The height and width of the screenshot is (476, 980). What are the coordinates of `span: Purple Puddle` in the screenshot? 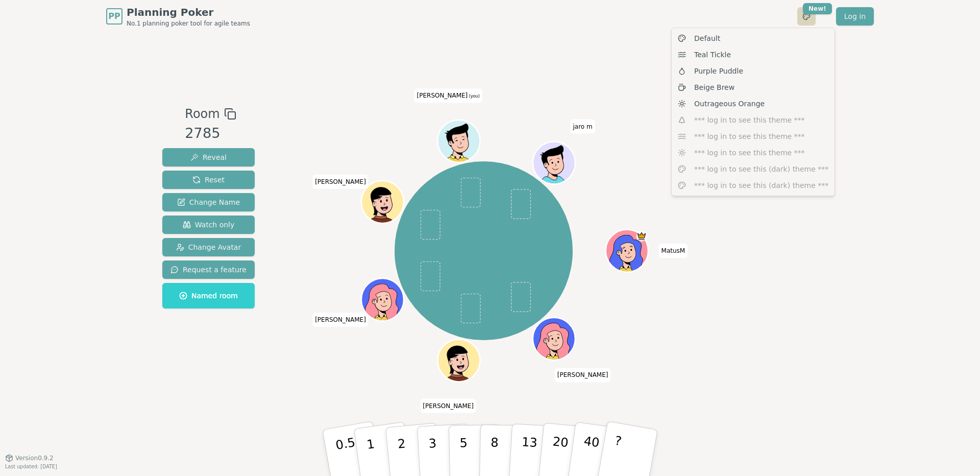 It's located at (718, 71).